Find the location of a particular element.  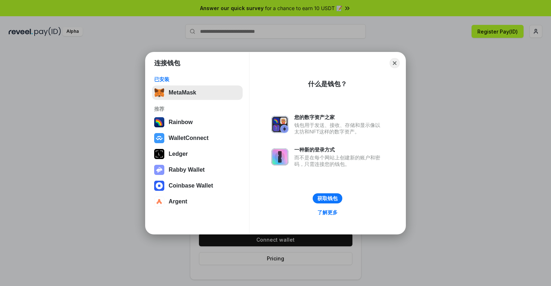

button: Ledger is located at coordinates (197, 154).